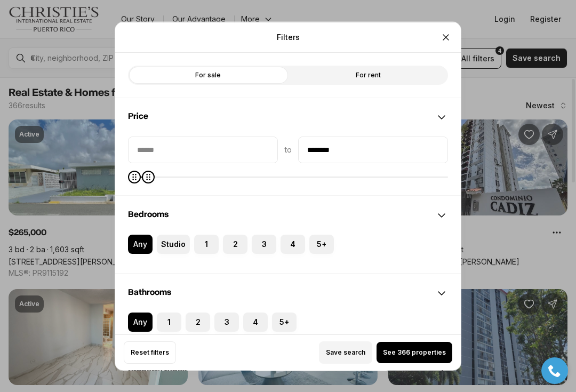 The height and width of the screenshot is (392, 576). I want to click on label: For sale, so click(208, 75).